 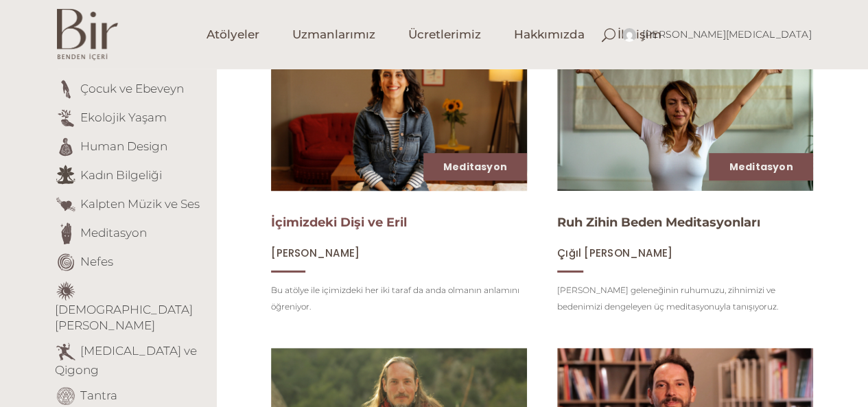 What do you see at coordinates (333, 34) in the screenshot?
I see `span: Uzmanlarımız` at bounding box center [333, 34].